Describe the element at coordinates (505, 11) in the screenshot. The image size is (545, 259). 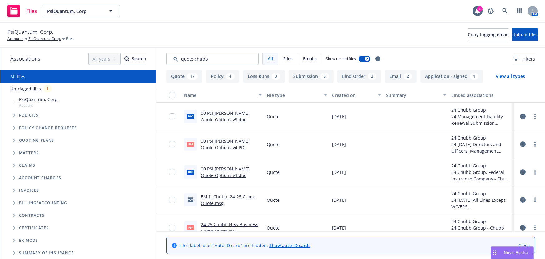
I see `a: Search` at that location.